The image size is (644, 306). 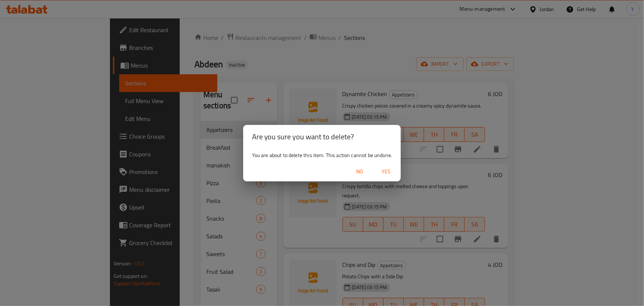 I want to click on span: Yes, so click(x=386, y=171).